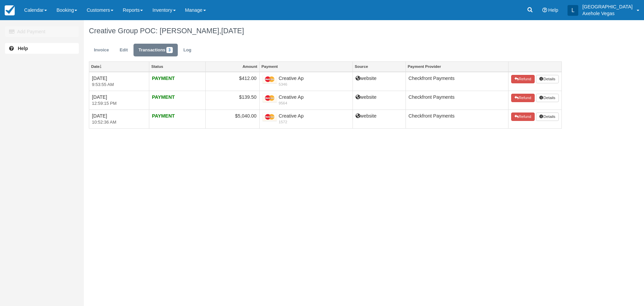 This screenshot has width=644, height=306. What do you see at coordinates (42, 49) in the screenshot?
I see `a: Help` at bounding box center [42, 49].